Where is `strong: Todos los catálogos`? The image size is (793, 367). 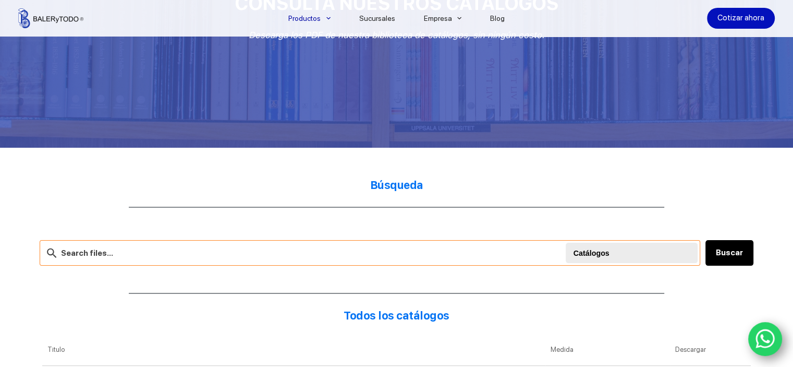 strong: Todos los catálogos is located at coordinates (396, 315).